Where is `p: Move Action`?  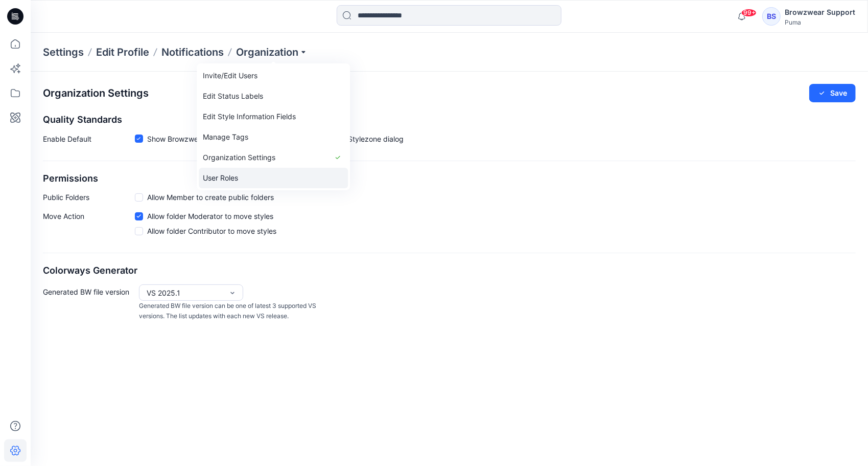
p: Move Action is located at coordinates (89, 225).